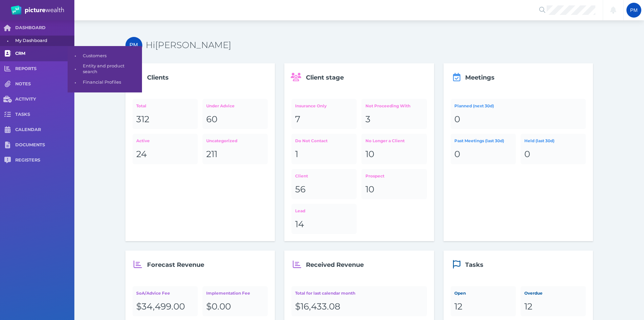 The width and height of the screenshot is (644, 320). Describe the element at coordinates (311, 140) in the screenshot. I see `span: Do Not Contact` at that location.